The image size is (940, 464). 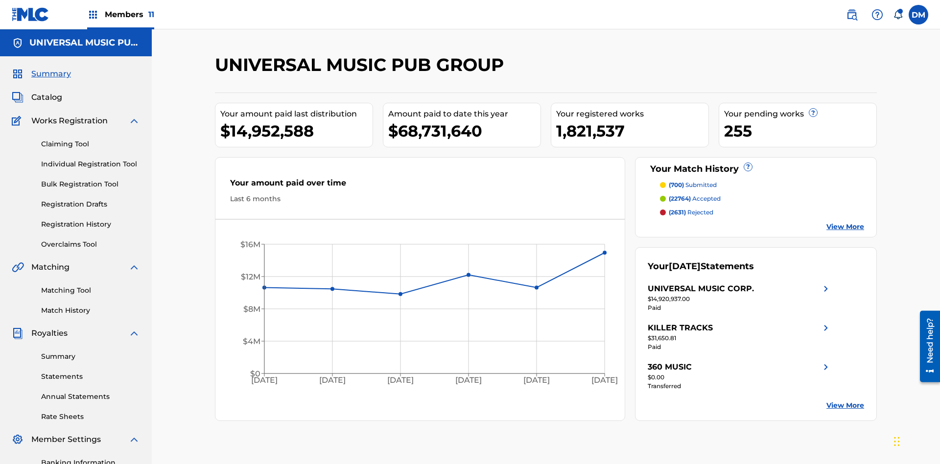 What do you see at coordinates (91, 244) in the screenshot?
I see `a: Overclaims Tool` at bounding box center [91, 244].